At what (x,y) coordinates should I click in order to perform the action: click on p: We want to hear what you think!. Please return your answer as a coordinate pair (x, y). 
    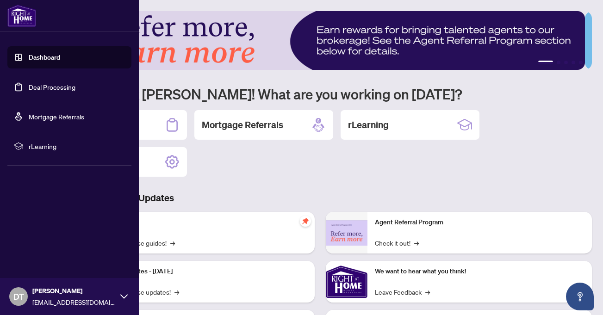
    Looking at the image, I should click on (480, 272).